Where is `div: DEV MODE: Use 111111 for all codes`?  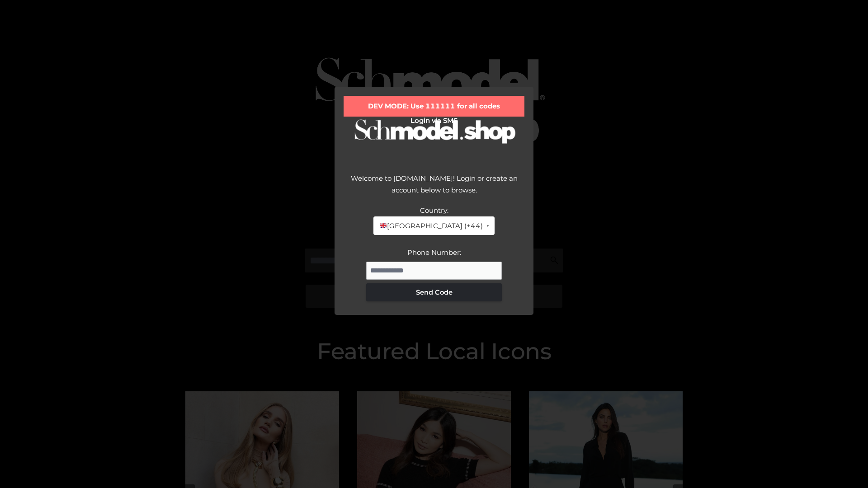 div: DEV MODE: Use 111111 for all codes is located at coordinates (434, 106).